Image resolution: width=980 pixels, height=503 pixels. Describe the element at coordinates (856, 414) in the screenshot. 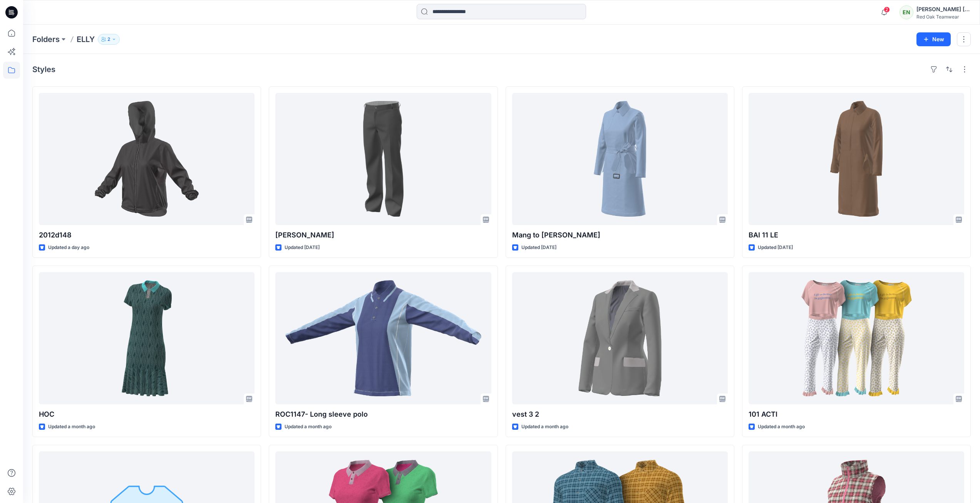

I see `p: 101 ACTI` at that location.